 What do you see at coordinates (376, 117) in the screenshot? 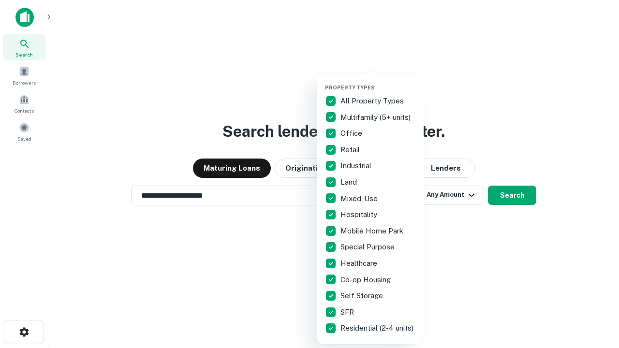
I see `p: Multifamily (5+ units)` at bounding box center [376, 117].